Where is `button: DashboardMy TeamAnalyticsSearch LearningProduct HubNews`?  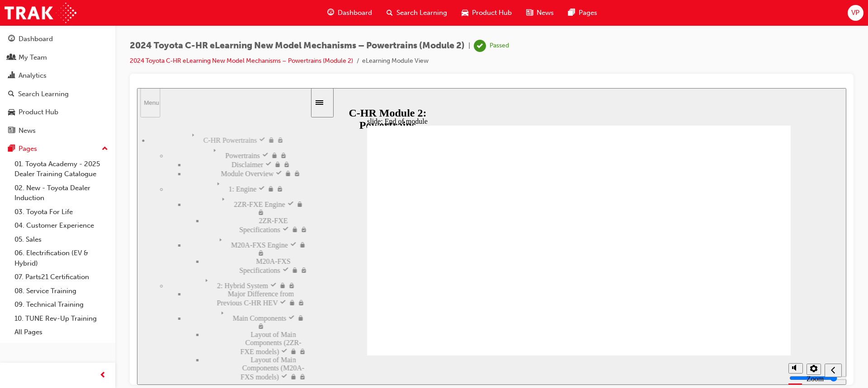 button: DashboardMy TeamAnalyticsSearch LearningProduct HubNews is located at coordinates (58, 85).